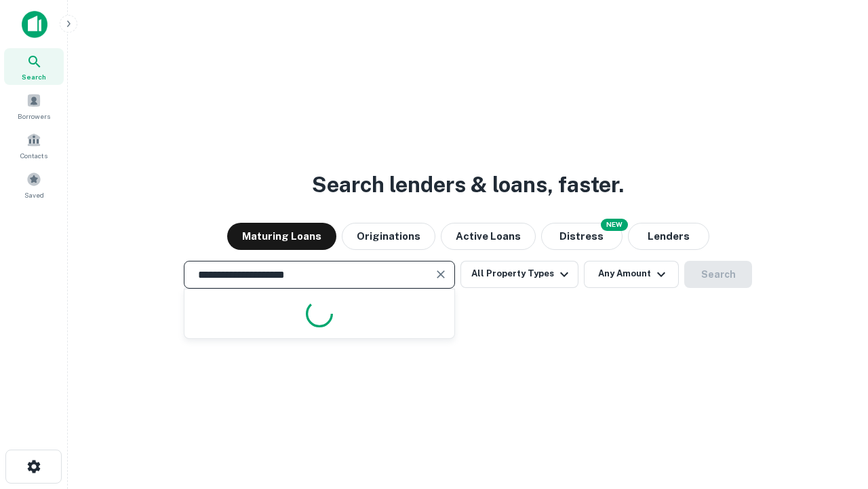 The height and width of the screenshot is (489, 868). What do you see at coordinates (582, 236) in the screenshot?
I see `button: Search distressed loans with lien and other non-mortgage details.` at bounding box center [582, 236].